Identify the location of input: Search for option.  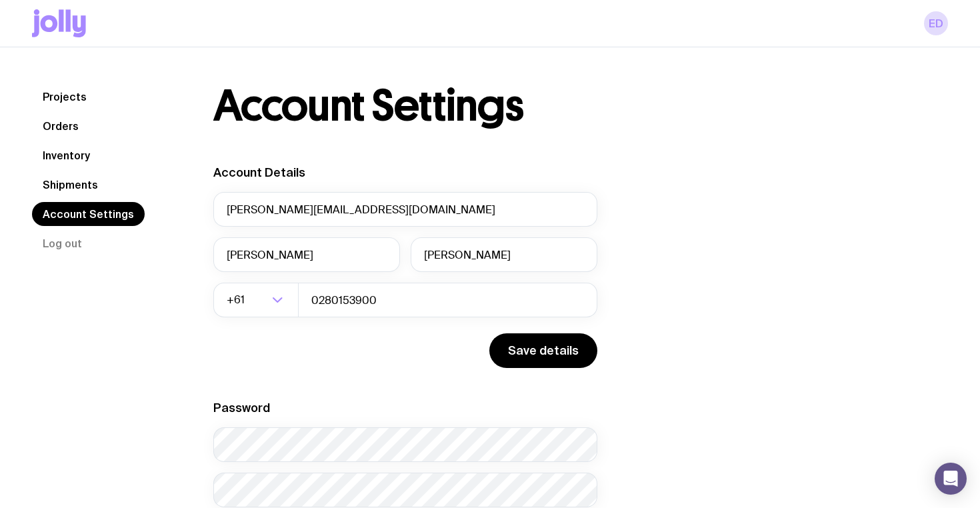
(257, 300).